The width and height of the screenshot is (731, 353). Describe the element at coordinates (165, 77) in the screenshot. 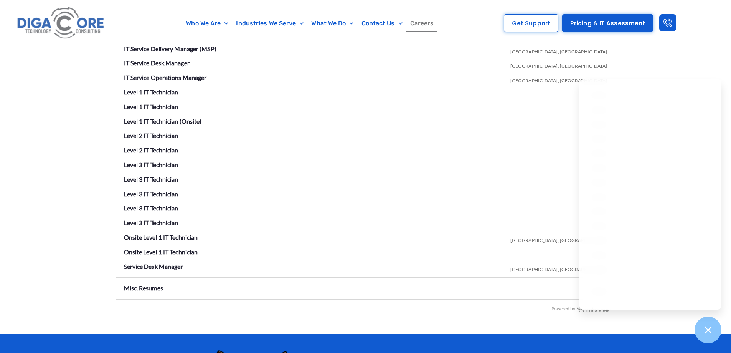

I see `a: IT Service Operations Manager` at that location.